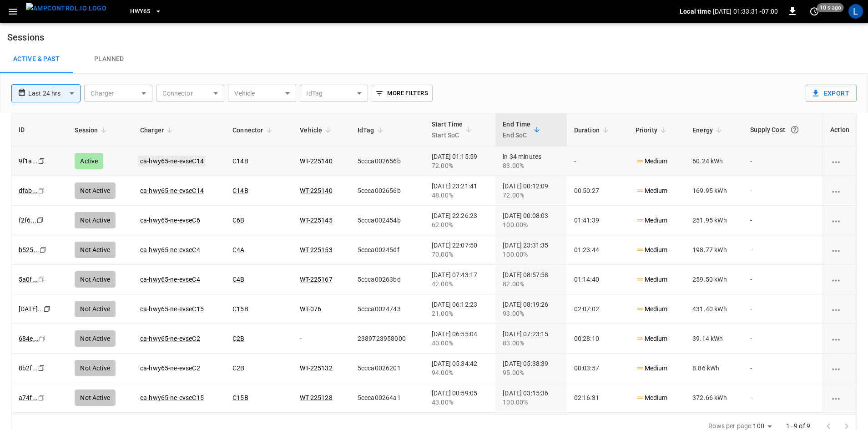 This screenshot has width=868, height=430. Describe the element at coordinates (597, 191) in the screenshot. I see `td: 00:50:27` at that location.